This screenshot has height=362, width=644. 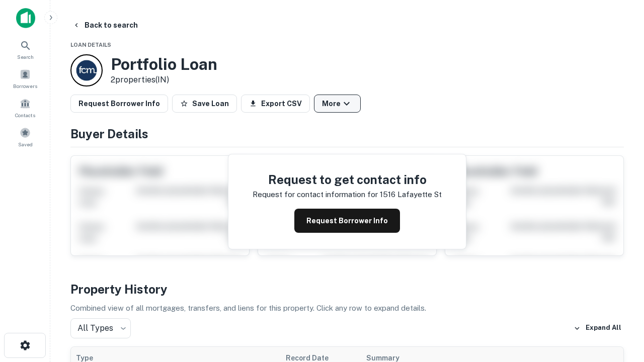 I want to click on button: Expand All, so click(x=597, y=328).